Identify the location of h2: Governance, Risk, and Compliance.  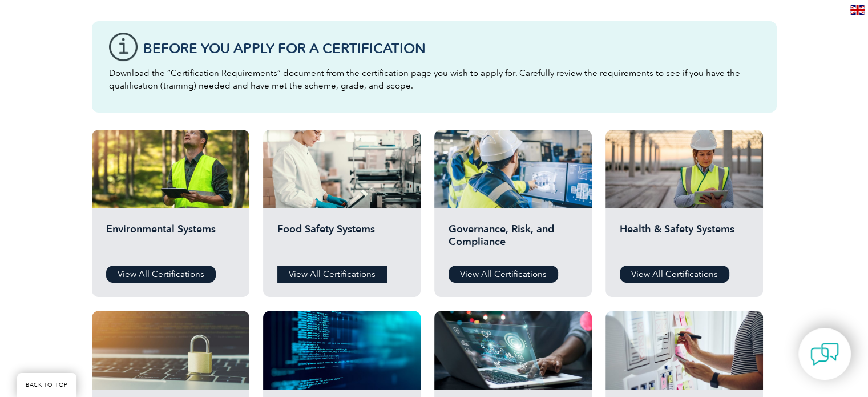
(513, 240).